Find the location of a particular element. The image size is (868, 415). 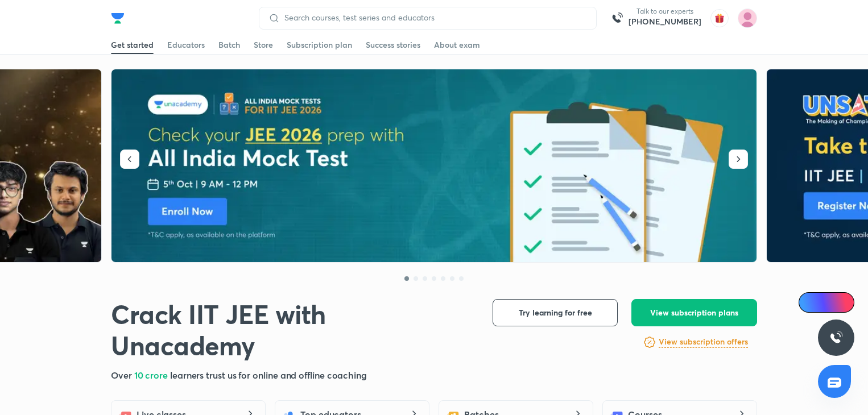

a: Subscription plan is located at coordinates (319, 45).